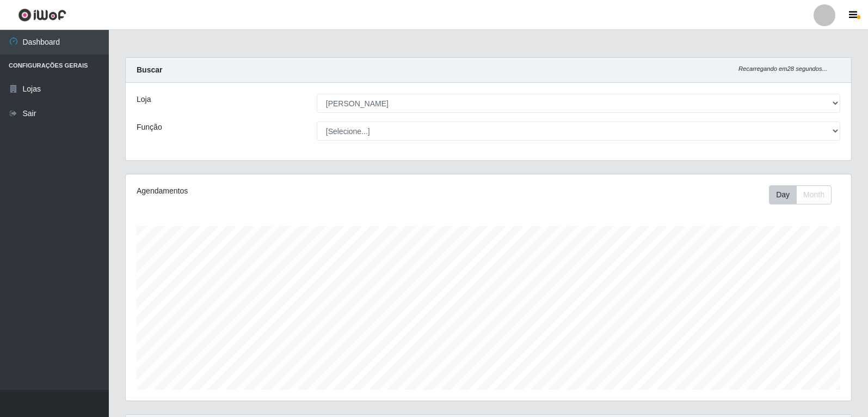  Describe the element at coordinates (805, 195) in the screenshot. I see `div: Toolbar with button groups` at that location.